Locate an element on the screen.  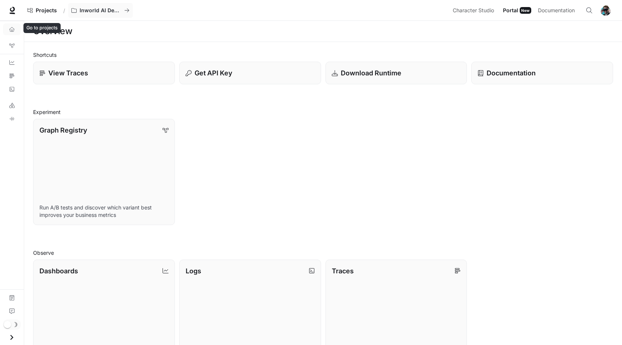
a: Graph RegistryRun A/B tests and discover which variant best improves your business metrics is located at coordinates (104, 172).